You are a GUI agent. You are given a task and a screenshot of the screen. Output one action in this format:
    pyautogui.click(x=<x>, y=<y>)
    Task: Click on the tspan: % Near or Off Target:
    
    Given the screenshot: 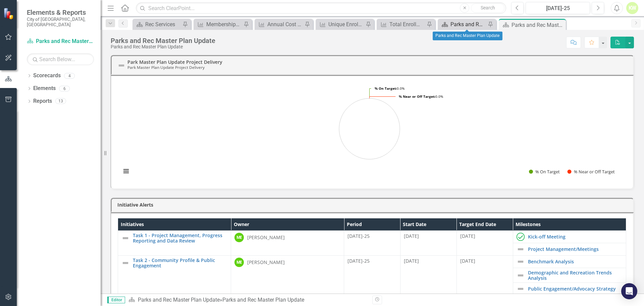 What is the action you would take?
    pyautogui.click(x=417, y=97)
    